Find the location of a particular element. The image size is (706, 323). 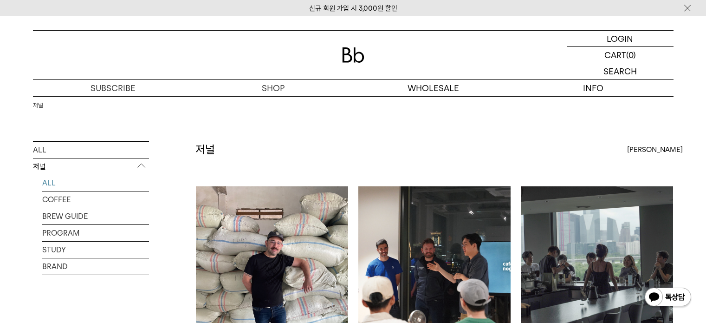

p: 저널 is located at coordinates (91, 167).